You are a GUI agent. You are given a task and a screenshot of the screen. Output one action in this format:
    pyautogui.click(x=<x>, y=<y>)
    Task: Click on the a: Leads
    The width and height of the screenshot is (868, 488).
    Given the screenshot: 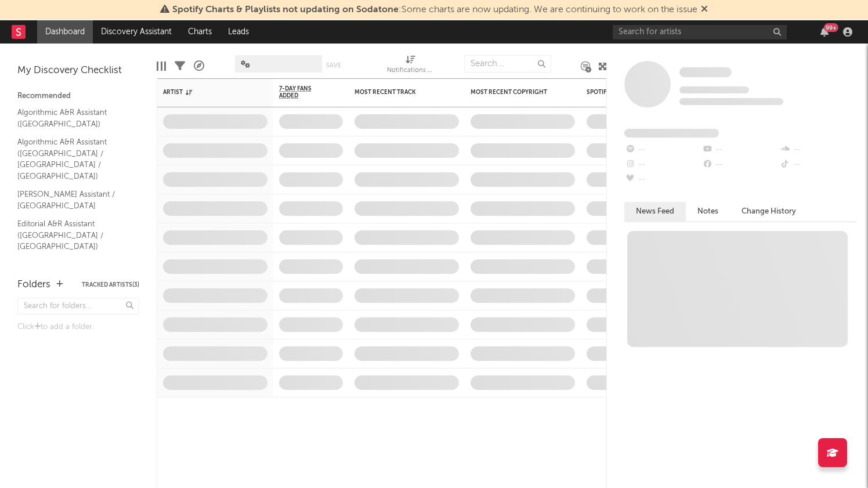 What is the action you would take?
    pyautogui.click(x=239, y=32)
    